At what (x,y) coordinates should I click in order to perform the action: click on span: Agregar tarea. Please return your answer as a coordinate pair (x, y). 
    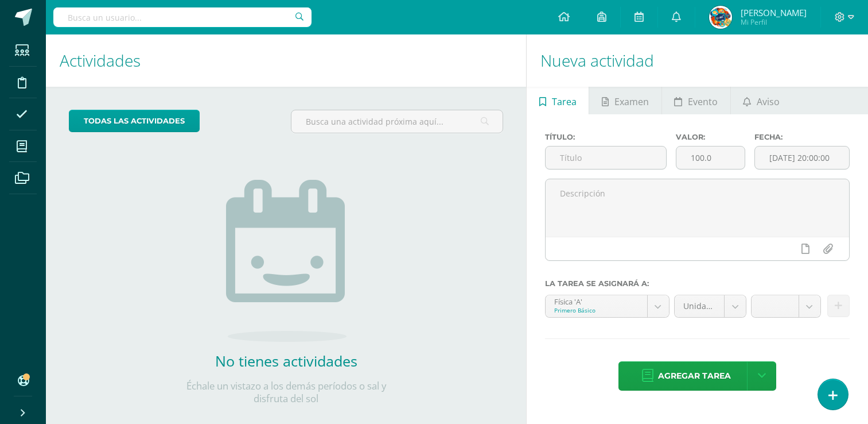
    Looking at the image, I should click on (695, 375).